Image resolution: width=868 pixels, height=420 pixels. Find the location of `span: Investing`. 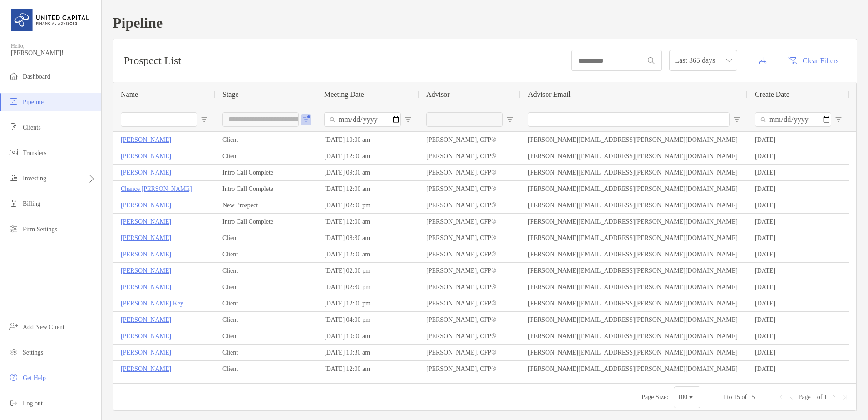

span: Investing is located at coordinates (34, 178).